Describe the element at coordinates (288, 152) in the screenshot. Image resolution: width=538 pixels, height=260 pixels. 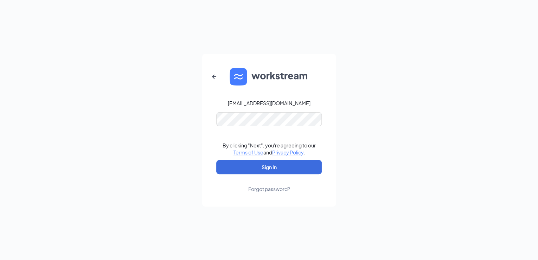
I see `a: Privacy Policy` at that location.